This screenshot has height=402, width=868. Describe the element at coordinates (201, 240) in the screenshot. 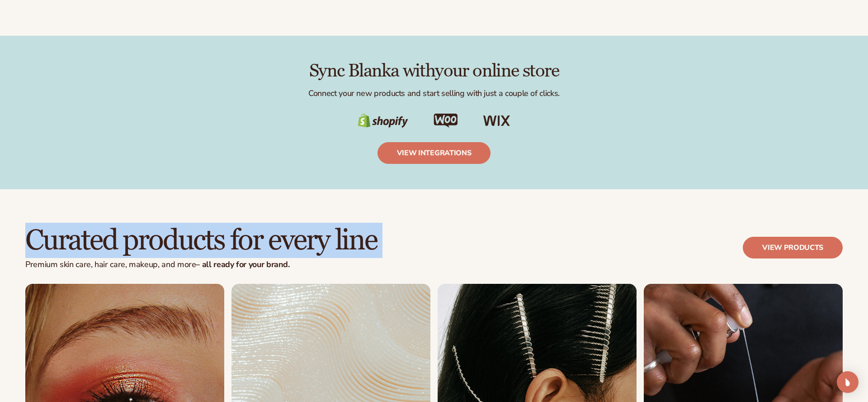

I see `h2: Curated products for every line` at that location.